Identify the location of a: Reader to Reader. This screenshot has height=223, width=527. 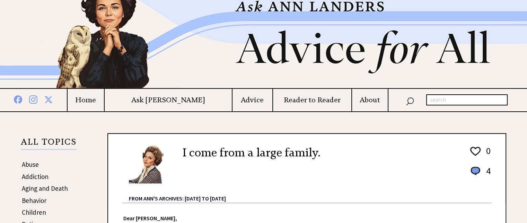
(312, 100).